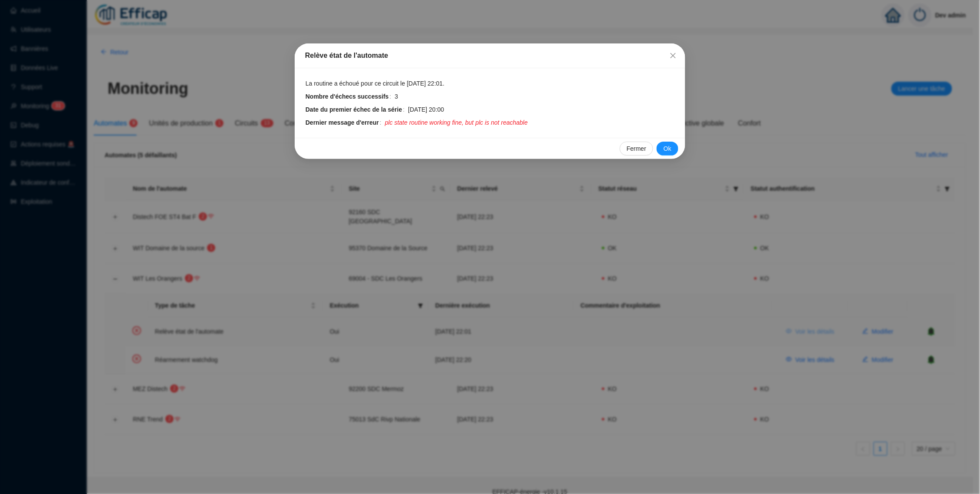 This screenshot has width=980, height=494. Describe the element at coordinates (636, 148) in the screenshot. I see `button: Fermer` at that location.